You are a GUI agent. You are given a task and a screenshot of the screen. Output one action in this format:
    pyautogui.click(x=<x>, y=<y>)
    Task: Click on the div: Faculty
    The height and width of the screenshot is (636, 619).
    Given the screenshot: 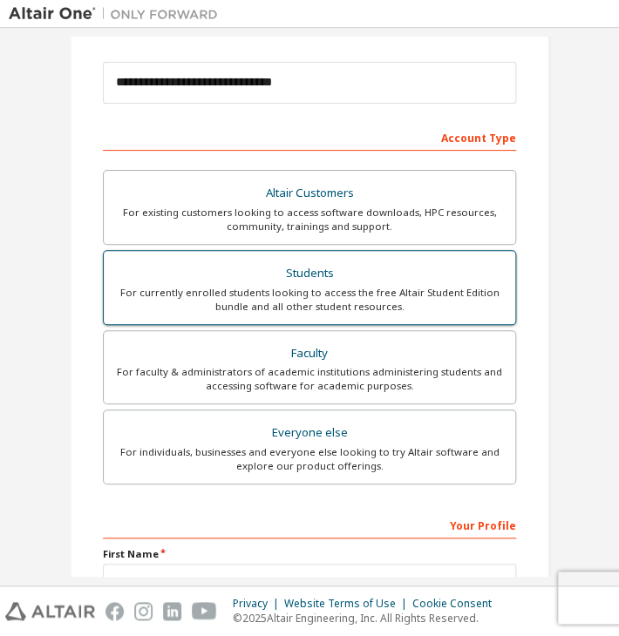 What is the action you would take?
    pyautogui.click(x=309, y=354)
    